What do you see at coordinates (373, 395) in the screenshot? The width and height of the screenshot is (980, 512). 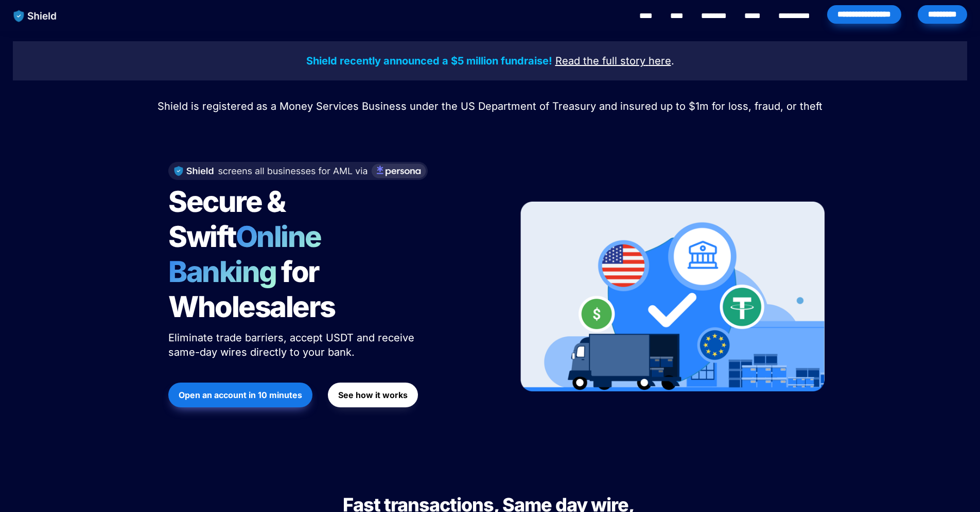 I see `strong: See how it works` at bounding box center [373, 395].